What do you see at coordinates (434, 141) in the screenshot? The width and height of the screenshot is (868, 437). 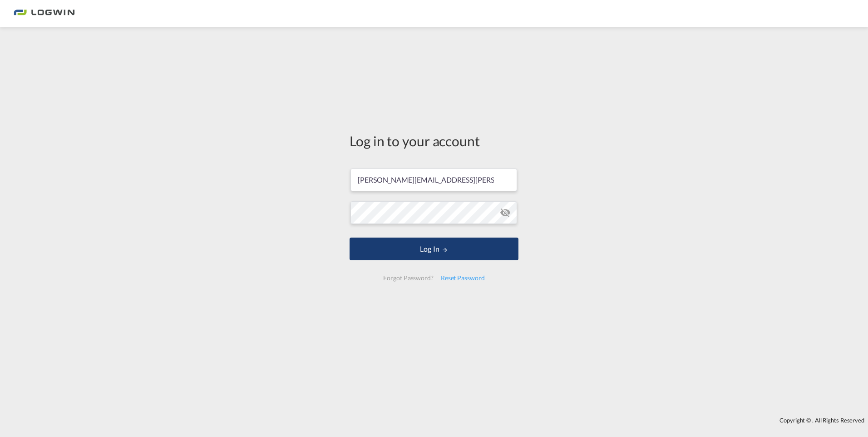 I see `div: Log in to your account` at bounding box center [434, 141].